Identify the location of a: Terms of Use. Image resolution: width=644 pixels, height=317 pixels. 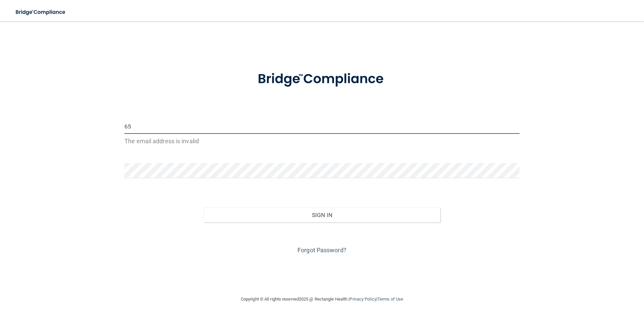
(390, 299).